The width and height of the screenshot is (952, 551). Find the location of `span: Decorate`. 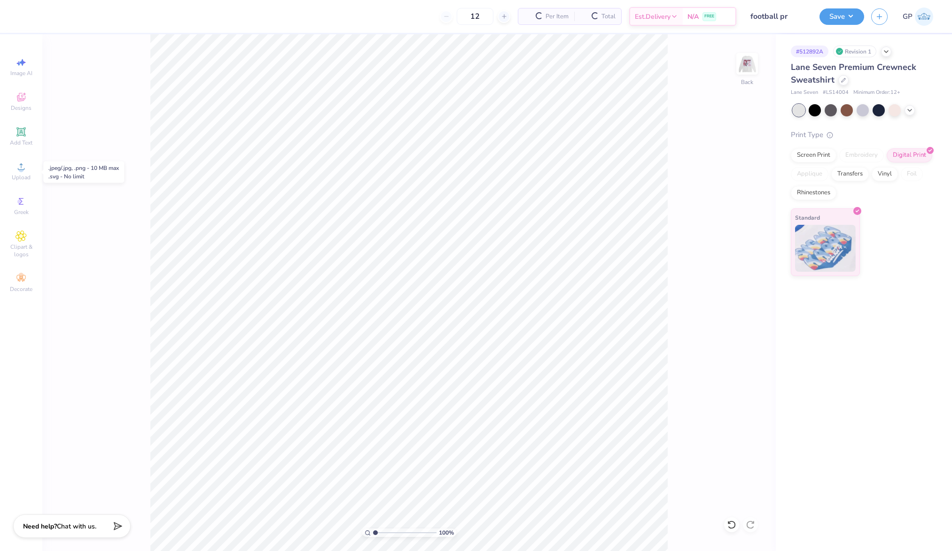

span: Decorate is located at coordinates (21, 289).